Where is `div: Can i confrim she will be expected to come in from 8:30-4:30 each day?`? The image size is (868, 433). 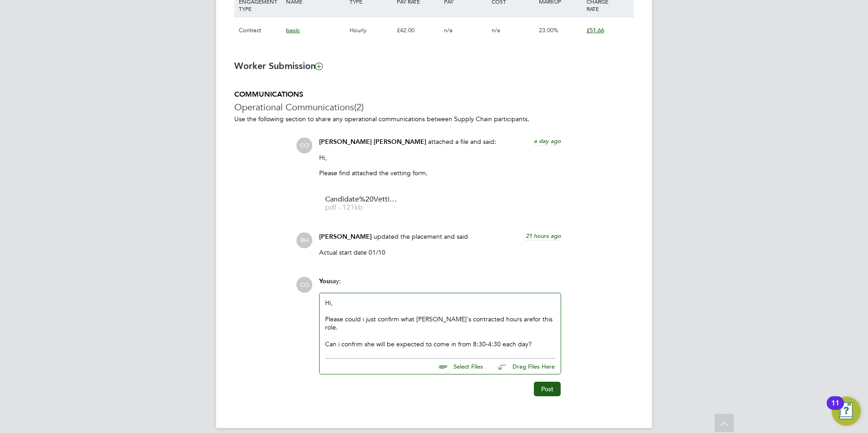 div: Can i confrim she will be expected to come in from 8:30-4:30 each day? is located at coordinates (440, 344).